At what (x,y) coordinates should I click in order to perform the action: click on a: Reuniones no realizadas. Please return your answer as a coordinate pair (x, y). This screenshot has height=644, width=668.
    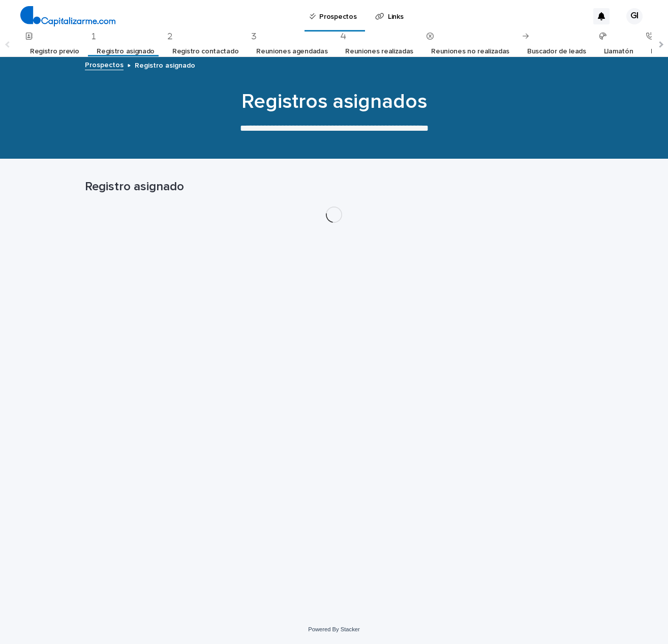
    Looking at the image, I should click on (470, 51).